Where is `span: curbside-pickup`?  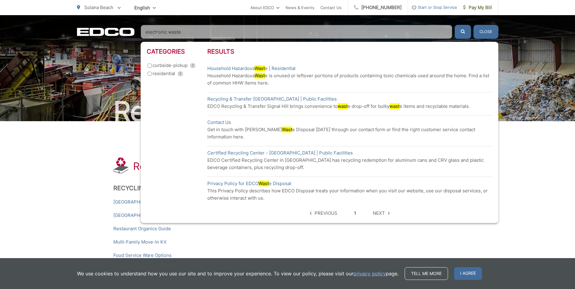
span: curbside-pickup is located at coordinates (170, 65).